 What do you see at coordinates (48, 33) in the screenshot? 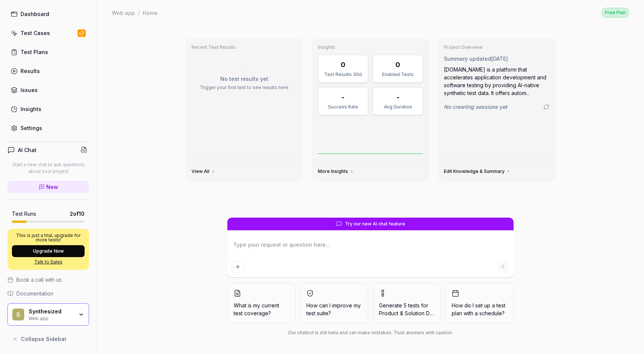
I see `a: Test Cases` at bounding box center [48, 33].